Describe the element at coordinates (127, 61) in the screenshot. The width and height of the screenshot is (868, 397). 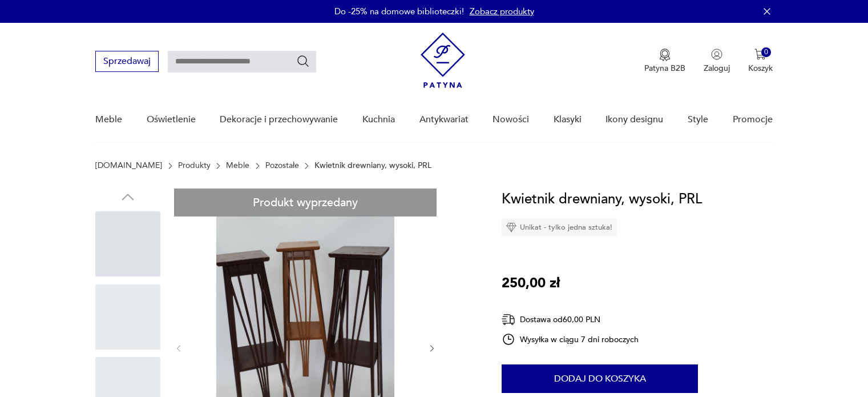
I see `button: Sprzedawaj` at that location.